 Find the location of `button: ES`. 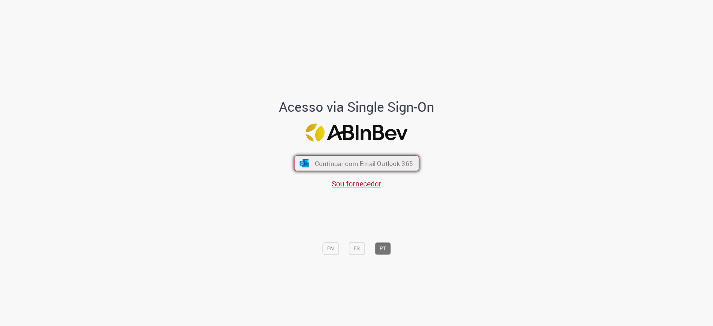

button: ES is located at coordinates (356, 249).